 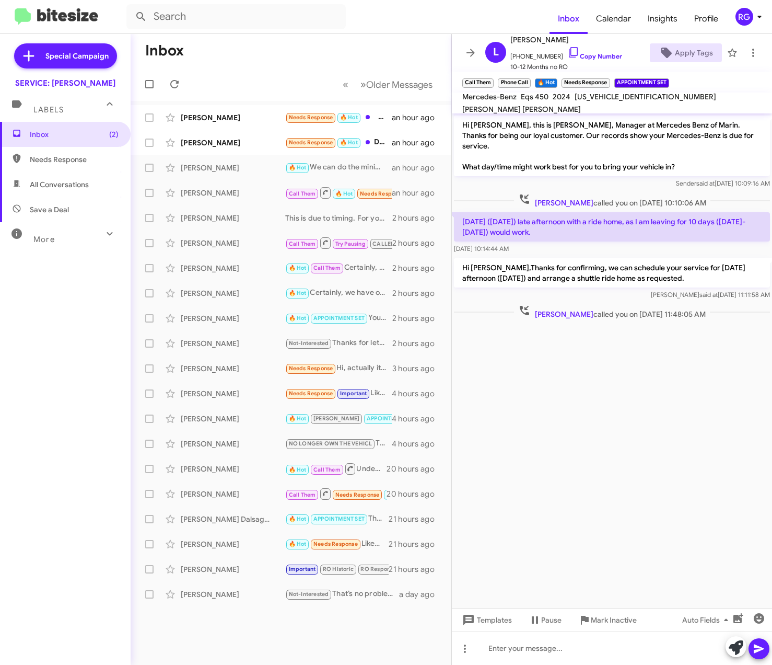 What do you see at coordinates (663, 19) in the screenshot?
I see `span: Insights` at bounding box center [663, 19].